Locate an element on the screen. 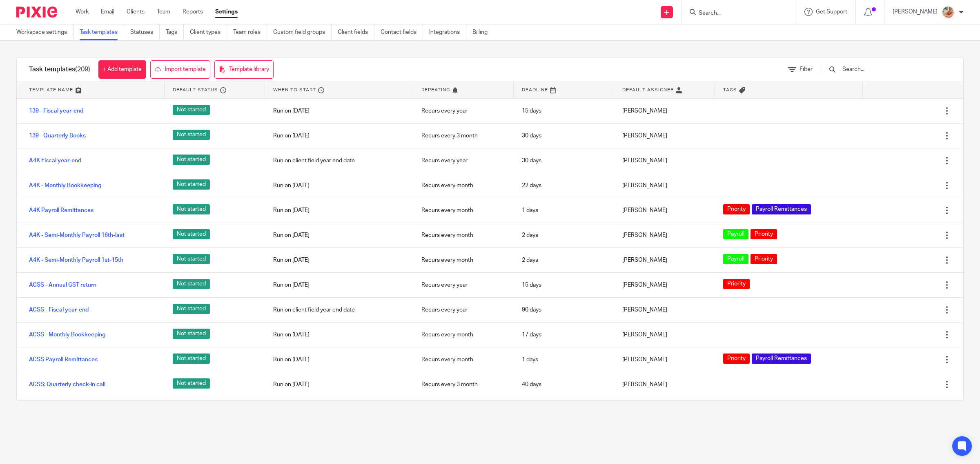 The image size is (980, 464). a: 139 - Quarterly Books is located at coordinates (57, 136).